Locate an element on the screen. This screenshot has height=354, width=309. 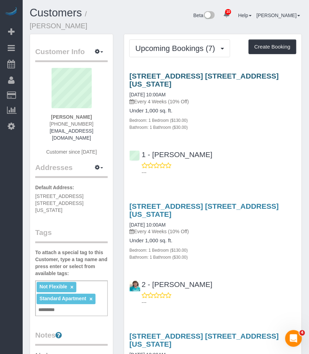
a: Customers is located at coordinates (56, 13).